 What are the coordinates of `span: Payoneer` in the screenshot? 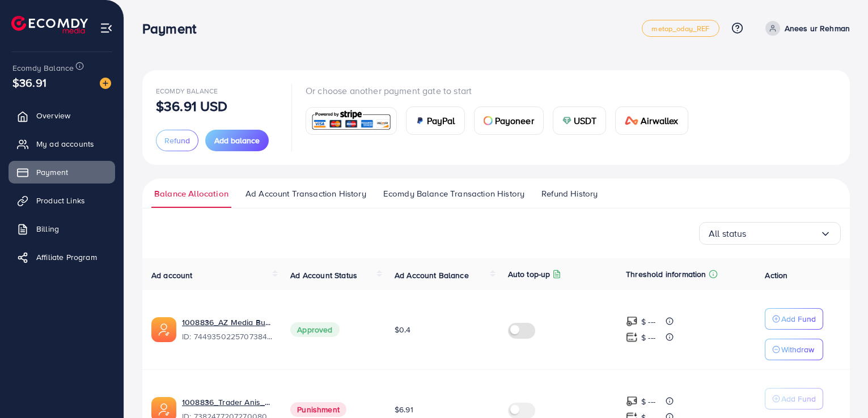 It's located at (514, 121).